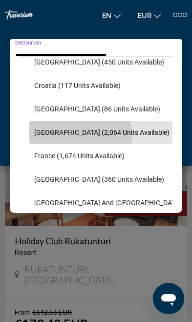  Describe the element at coordinates (145, 16) in the screenshot. I see `span: EUR` at that location.